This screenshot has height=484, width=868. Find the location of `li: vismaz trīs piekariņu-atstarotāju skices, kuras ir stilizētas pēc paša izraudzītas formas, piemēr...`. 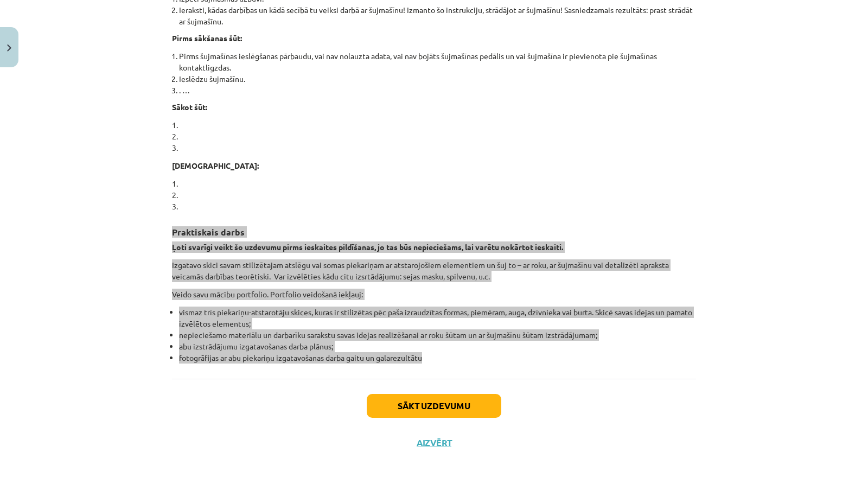

li: vismaz trīs piekariņu-atstarotāju skices, kuras ir stilizētas pēc paša izraudzītas formas, piemēr... is located at coordinates (437, 318).